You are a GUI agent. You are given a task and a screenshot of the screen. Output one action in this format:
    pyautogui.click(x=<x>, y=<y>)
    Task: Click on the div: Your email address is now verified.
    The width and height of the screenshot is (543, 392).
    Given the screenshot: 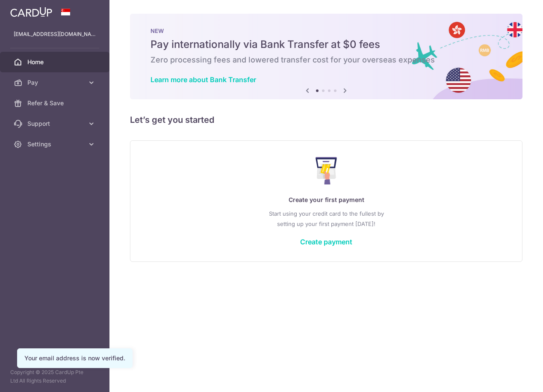 What is the action you would take?
    pyautogui.click(x=75, y=358)
    